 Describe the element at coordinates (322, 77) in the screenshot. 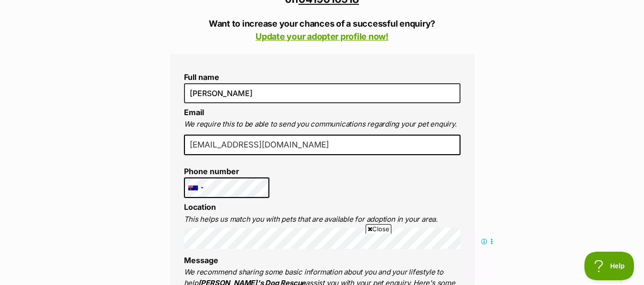

I see `label: Full name` at that location.